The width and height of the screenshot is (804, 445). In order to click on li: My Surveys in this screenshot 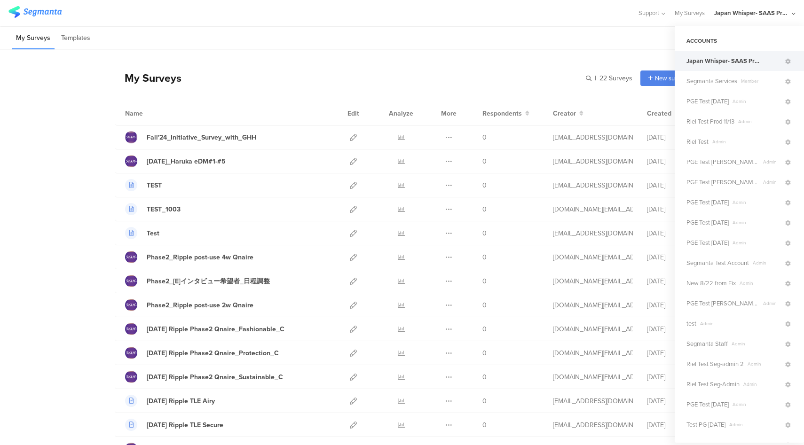, I will do `click(33, 38)`.